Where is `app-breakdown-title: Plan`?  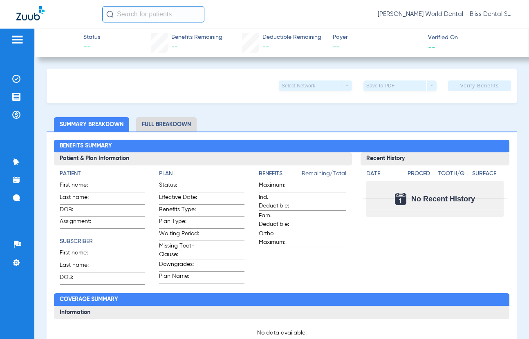
app-breakdown-title: Plan is located at coordinates (201, 174).